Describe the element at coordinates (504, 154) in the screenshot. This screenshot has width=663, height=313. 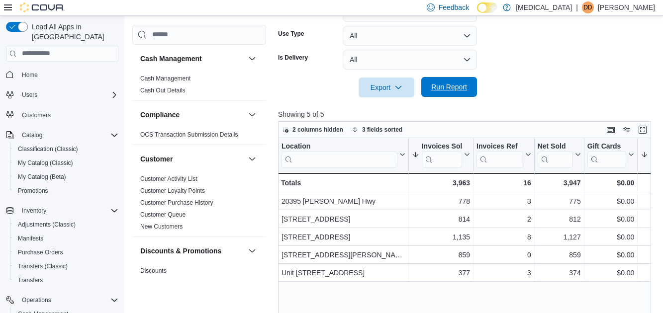
I see `button: Invoices Ref` at that location.